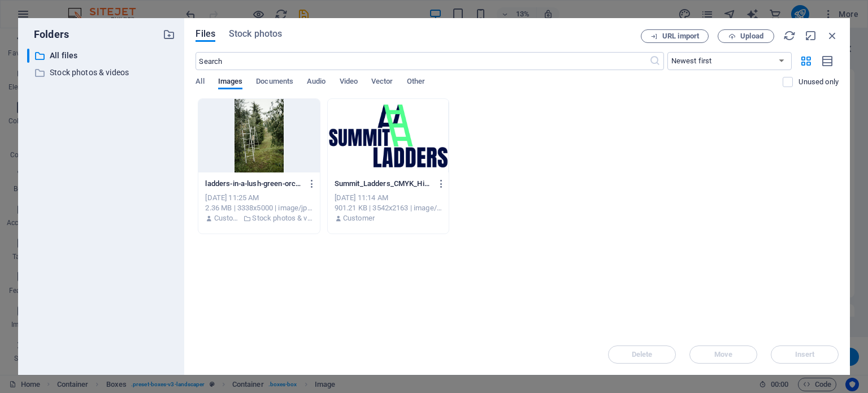 This screenshot has width=868, height=393. Describe the element at coordinates (205, 34) in the screenshot. I see `span: Files` at that location.